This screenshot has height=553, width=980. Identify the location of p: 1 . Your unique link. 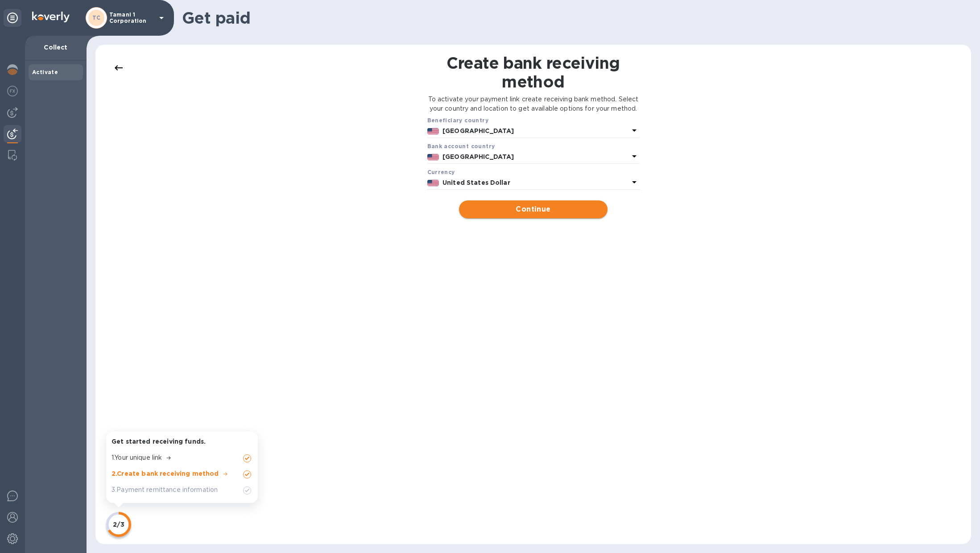
(136, 457).